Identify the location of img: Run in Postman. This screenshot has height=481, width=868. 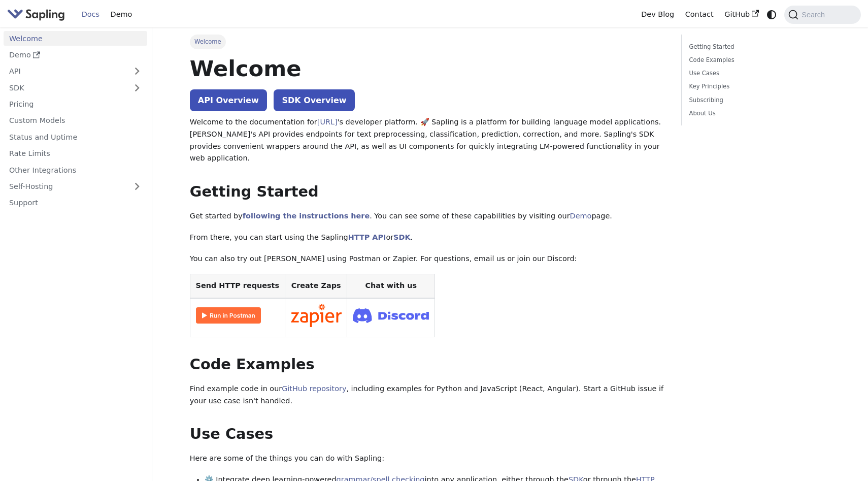
(228, 315).